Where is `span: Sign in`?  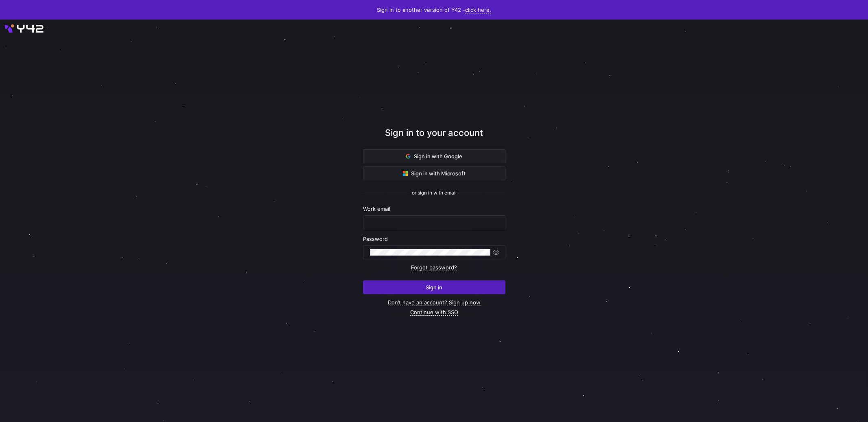 span: Sign in is located at coordinates (434, 287).